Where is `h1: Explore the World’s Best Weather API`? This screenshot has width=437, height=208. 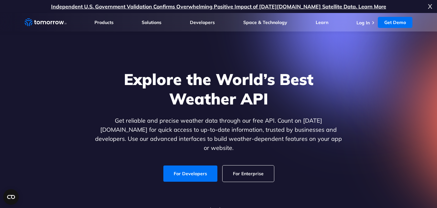 h1: Explore the World’s Best Weather API is located at coordinates (219, 89).